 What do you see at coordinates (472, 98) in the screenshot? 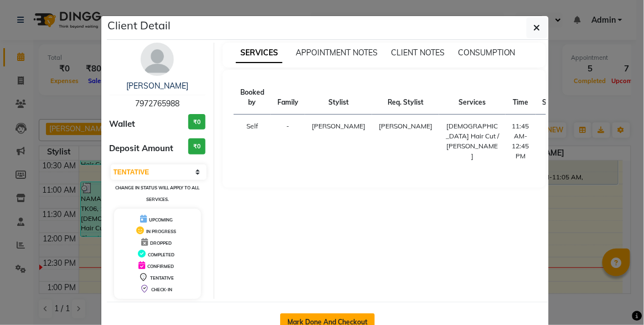
I see `th: Services` at bounding box center [472, 98].